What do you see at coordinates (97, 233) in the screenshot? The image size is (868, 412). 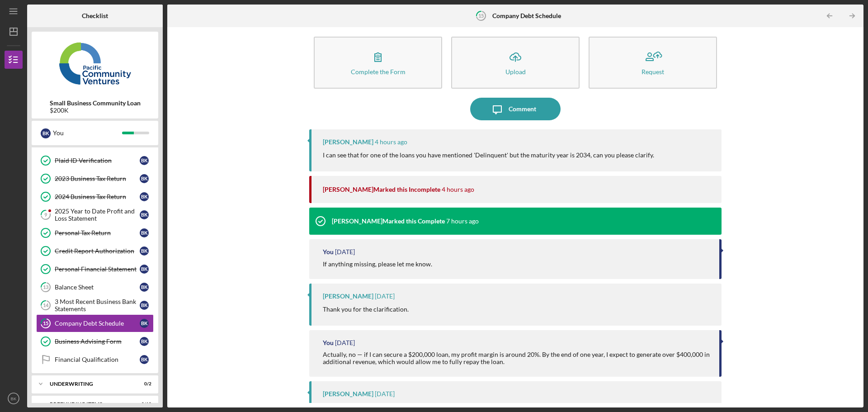 I see `div: Personal Tax Return` at bounding box center [97, 233].